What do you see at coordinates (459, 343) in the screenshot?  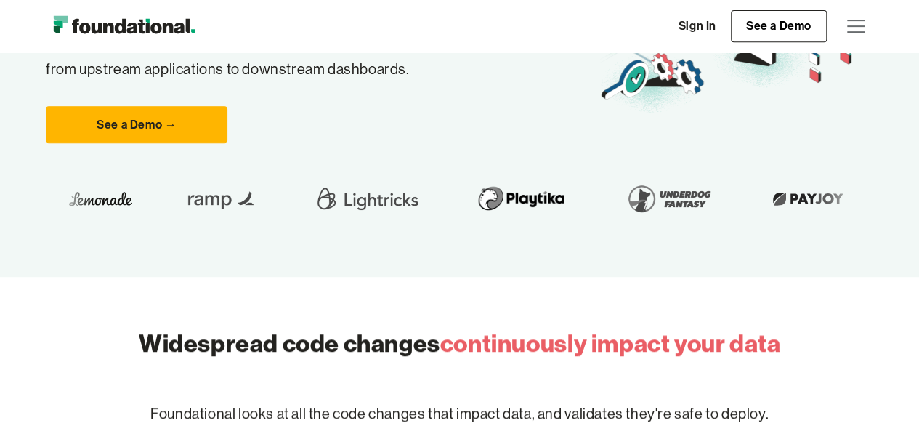 I see `h2: Widespread code changes` at bounding box center [459, 343].